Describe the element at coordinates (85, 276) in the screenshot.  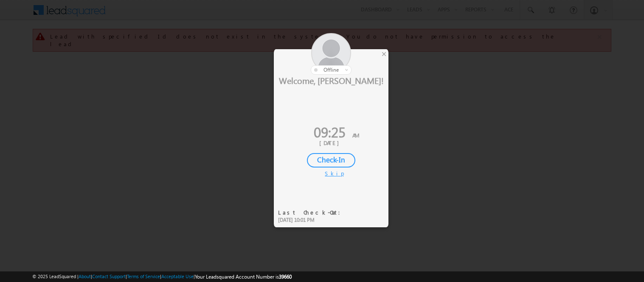
I see `a: About` at that location.